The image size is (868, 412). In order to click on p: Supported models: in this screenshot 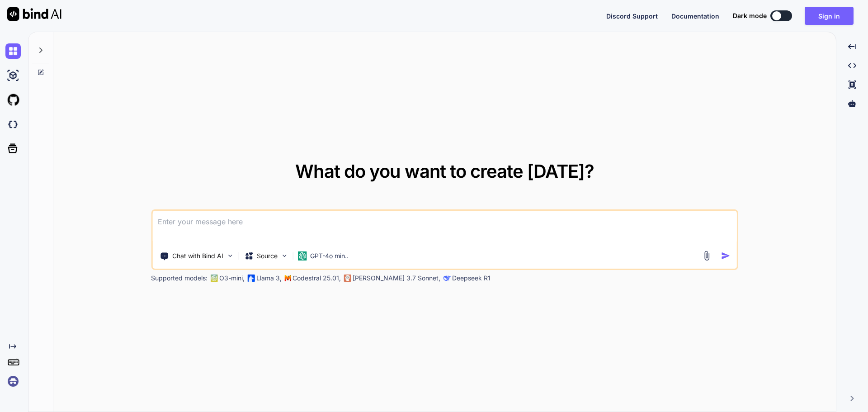, I will do `click(179, 278)`.